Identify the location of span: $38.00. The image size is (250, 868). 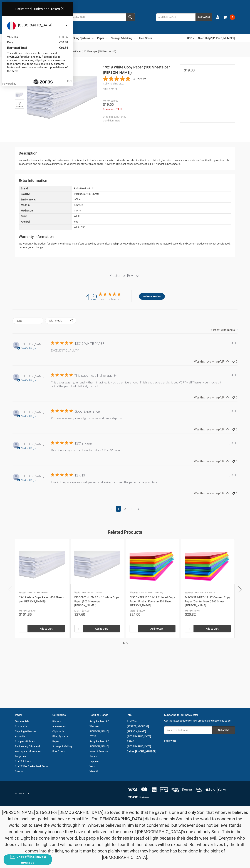
(114, 101).